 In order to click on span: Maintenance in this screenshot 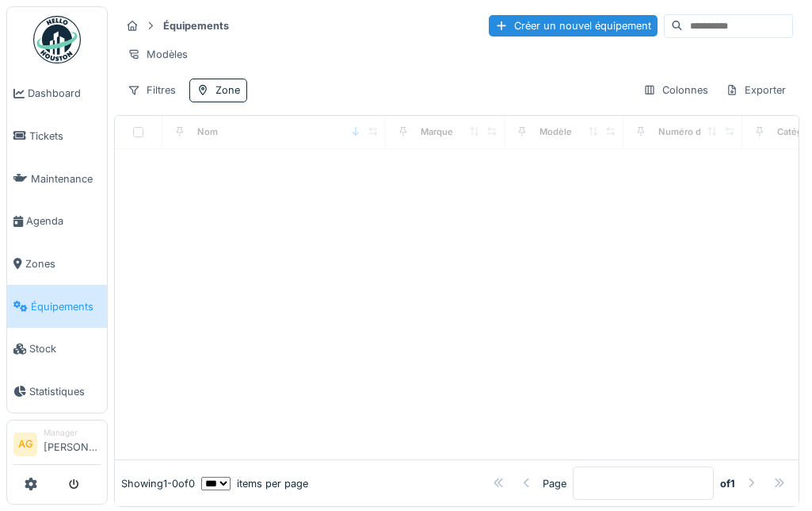, I will do `click(65, 178)`.